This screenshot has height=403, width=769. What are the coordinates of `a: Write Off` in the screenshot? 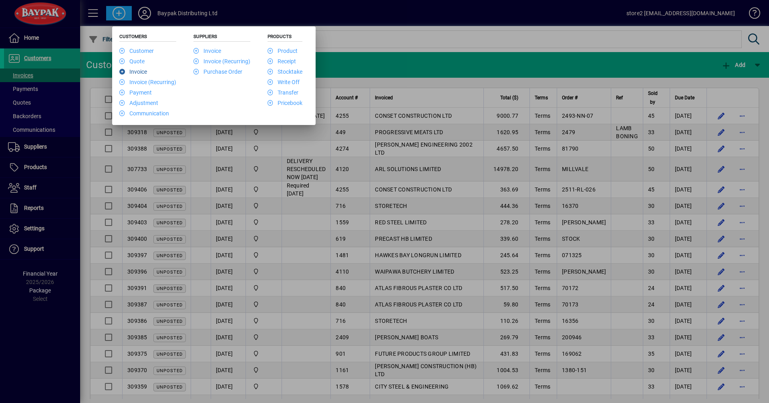 It's located at (284, 82).